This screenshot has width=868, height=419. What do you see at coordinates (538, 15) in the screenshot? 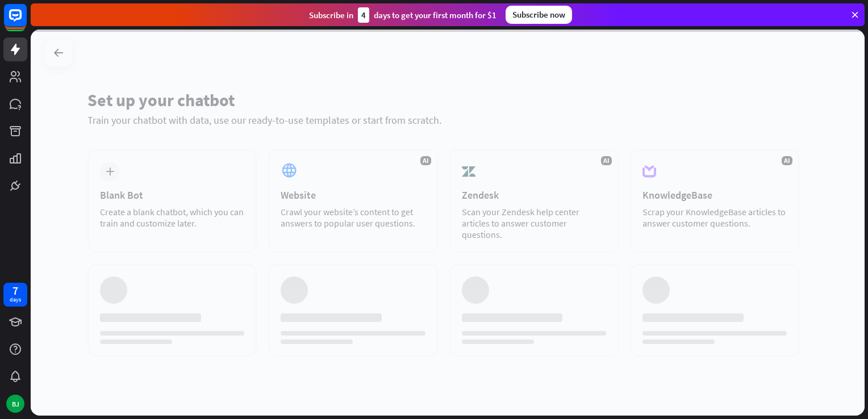
I see `div: Subscribe now` at bounding box center [538, 15].